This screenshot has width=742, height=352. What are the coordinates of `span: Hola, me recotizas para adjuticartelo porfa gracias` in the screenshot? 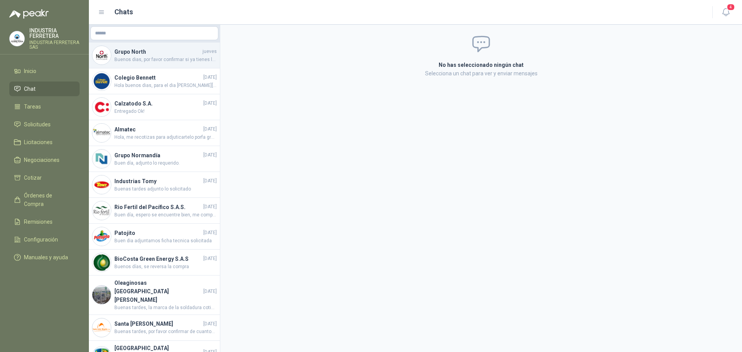 It's located at (166, 137).